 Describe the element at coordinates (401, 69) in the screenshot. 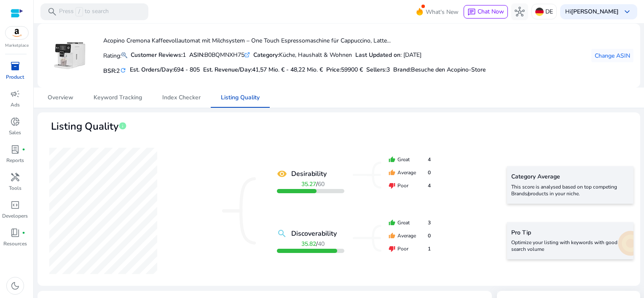

I see `span: Brand` at that location.